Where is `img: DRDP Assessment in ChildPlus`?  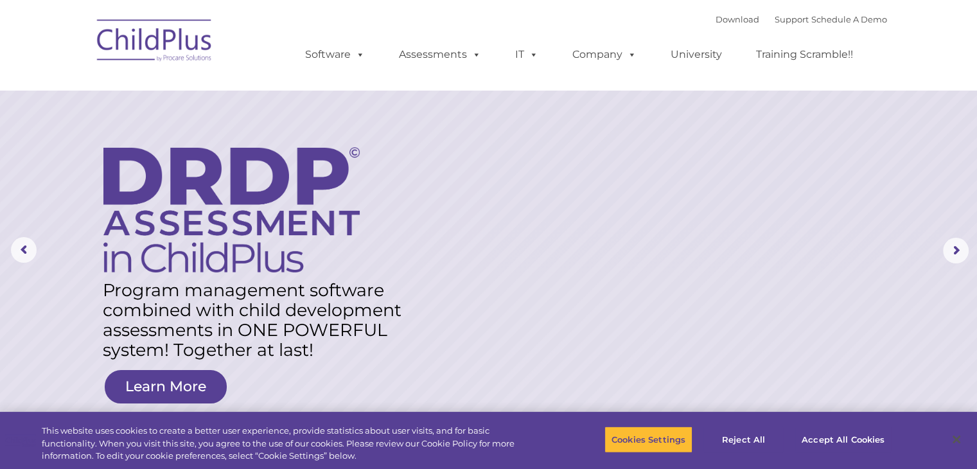 img: DRDP Assessment in ChildPlus is located at coordinates (231, 209).